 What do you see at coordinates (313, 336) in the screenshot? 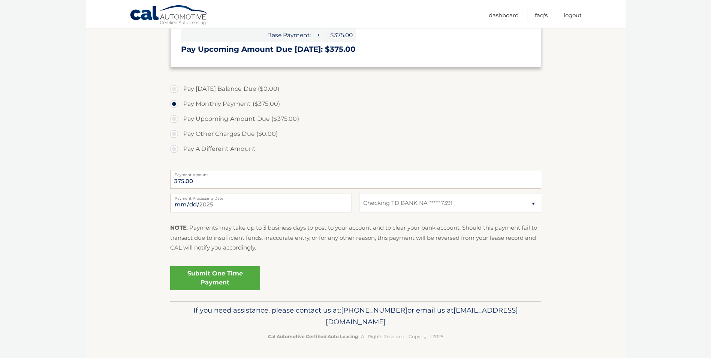
I see `strong: Cal Automotive Certified Auto Leasing` at bounding box center [313, 336].